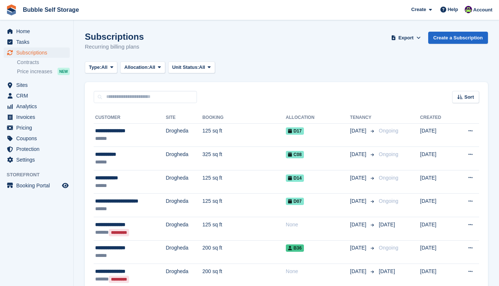 This screenshot has width=499, height=286. Describe the element at coordinates (294, 248) in the screenshot. I see `span: B36` at that location.